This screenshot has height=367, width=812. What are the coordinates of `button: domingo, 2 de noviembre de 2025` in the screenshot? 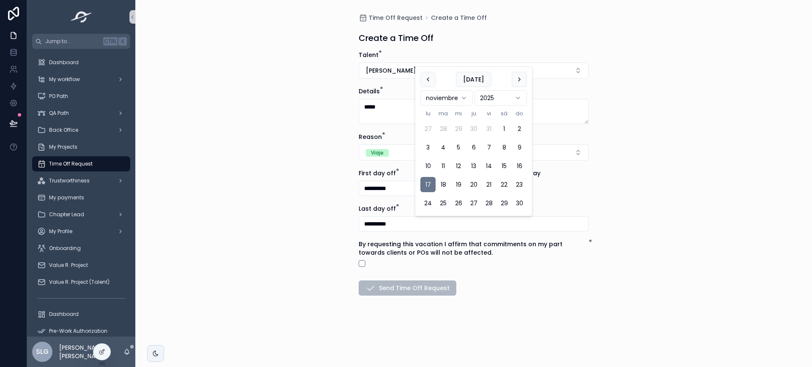 It's located at (519, 129).